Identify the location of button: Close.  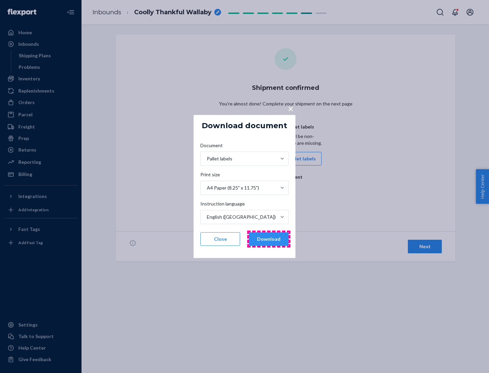
(220, 239).